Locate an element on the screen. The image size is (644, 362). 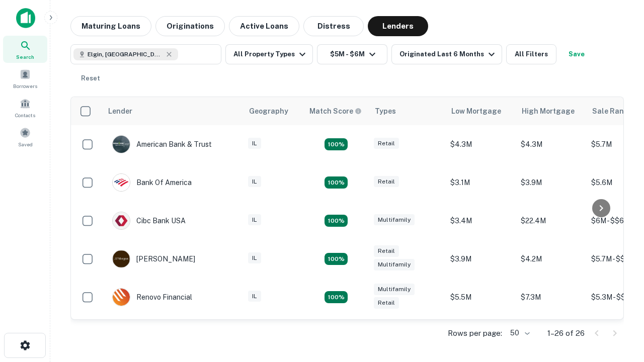
th: Lender is located at coordinates (173, 111).